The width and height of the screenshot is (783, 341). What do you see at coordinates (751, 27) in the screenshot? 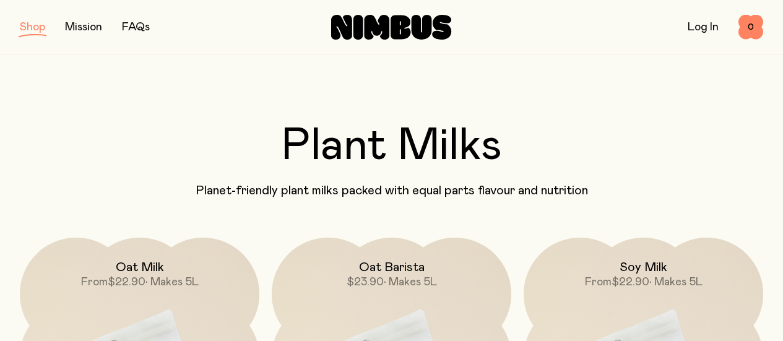
I see `span: 0` at bounding box center [751, 27].